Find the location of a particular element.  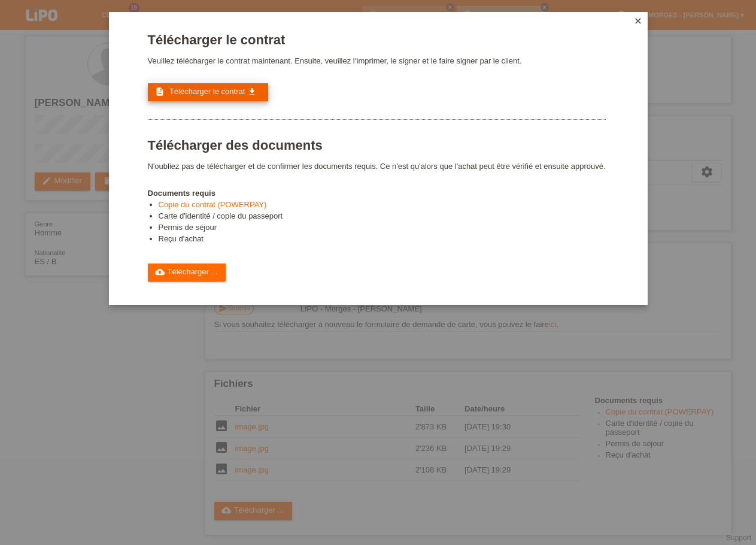

p: N'oubliez pas de télécharger et de confirmer les documents requis. Ce n'est qu'alors que l'achat ... is located at coordinates (377, 166).